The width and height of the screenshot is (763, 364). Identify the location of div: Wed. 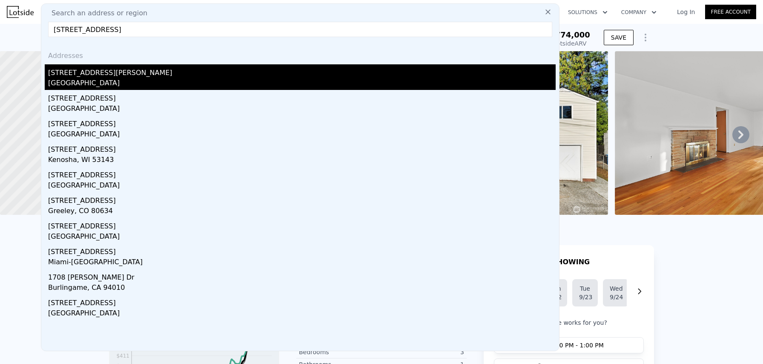
(616, 288).